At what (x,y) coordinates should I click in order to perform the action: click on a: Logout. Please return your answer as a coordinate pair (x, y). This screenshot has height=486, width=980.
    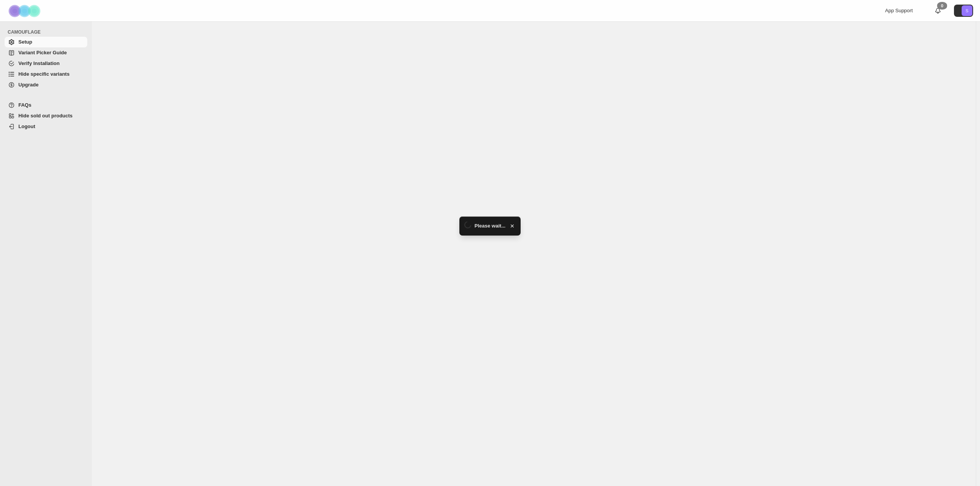
    Looking at the image, I should click on (46, 127).